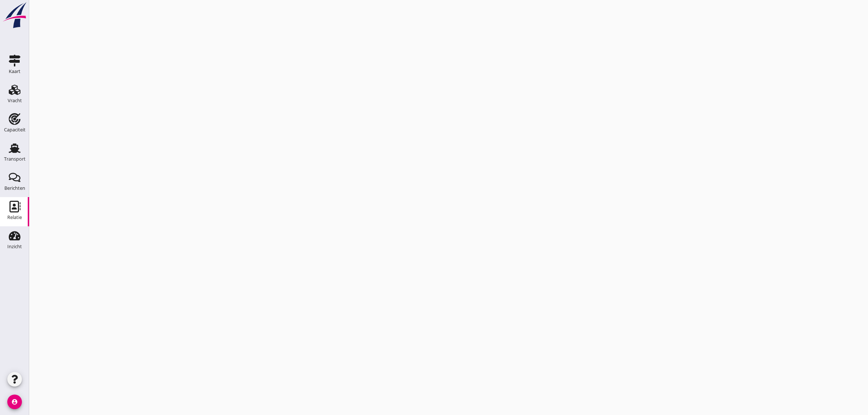 This screenshot has width=868, height=415. Describe the element at coordinates (15, 246) in the screenshot. I see `div: Inzicht` at that location.